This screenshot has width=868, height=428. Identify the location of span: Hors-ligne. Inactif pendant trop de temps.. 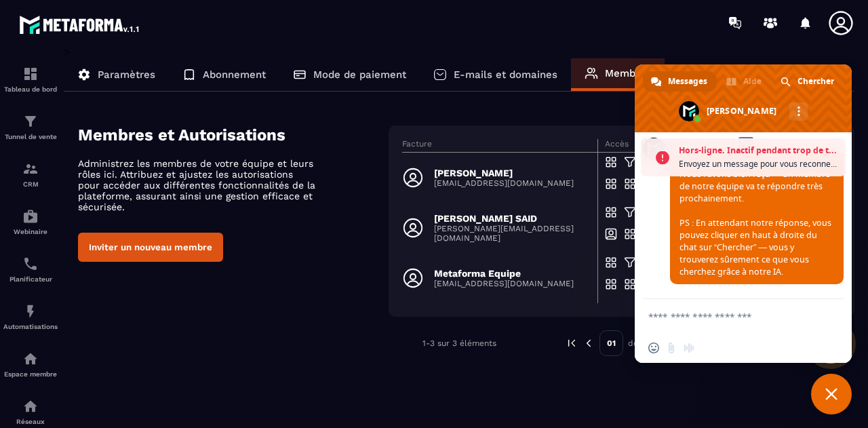
(759, 151).